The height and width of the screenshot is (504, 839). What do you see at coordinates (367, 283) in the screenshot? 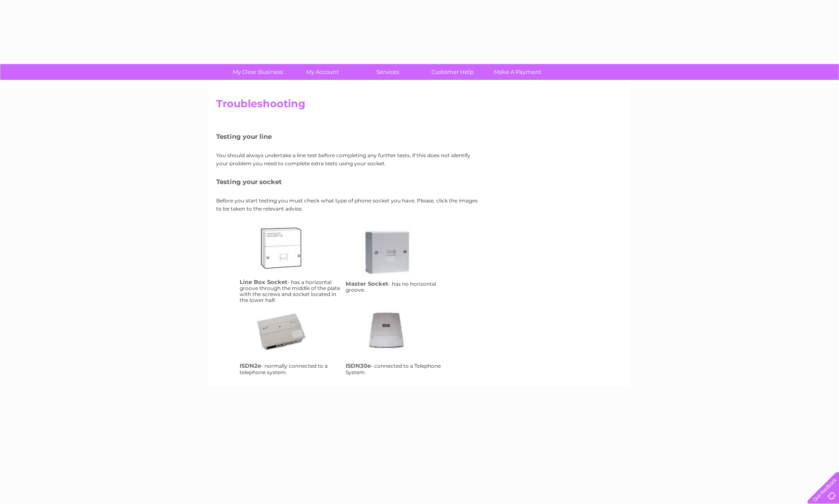
I see `h4: Master Socket` at bounding box center [367, 283].